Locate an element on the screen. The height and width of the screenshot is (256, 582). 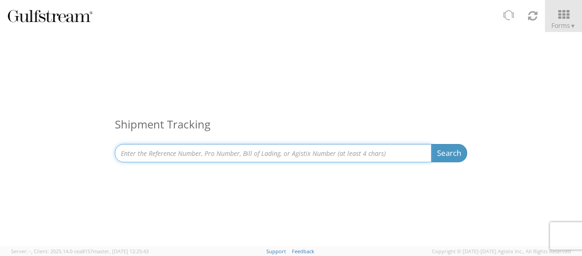
a: Support is located at coordinates (276, 251).